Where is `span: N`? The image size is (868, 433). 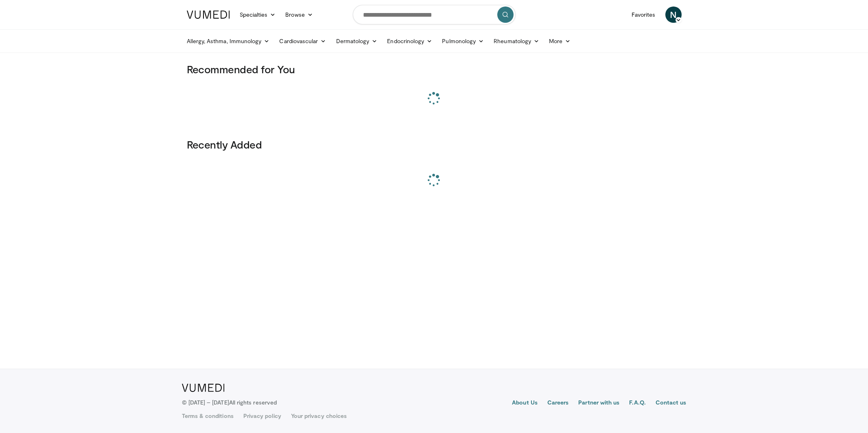 span: N is located at coordinates (674, 15).